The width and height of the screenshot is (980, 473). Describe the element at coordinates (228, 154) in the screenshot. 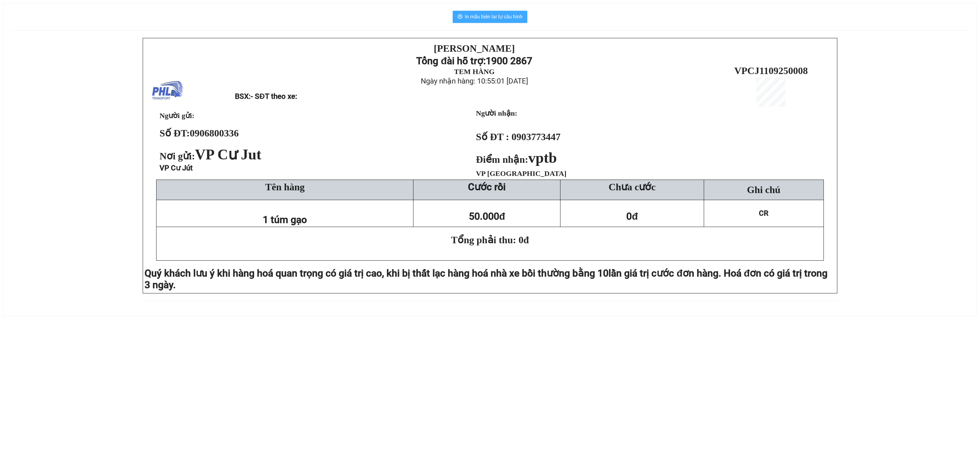

I see `span: VP Cư Jut` at that location.